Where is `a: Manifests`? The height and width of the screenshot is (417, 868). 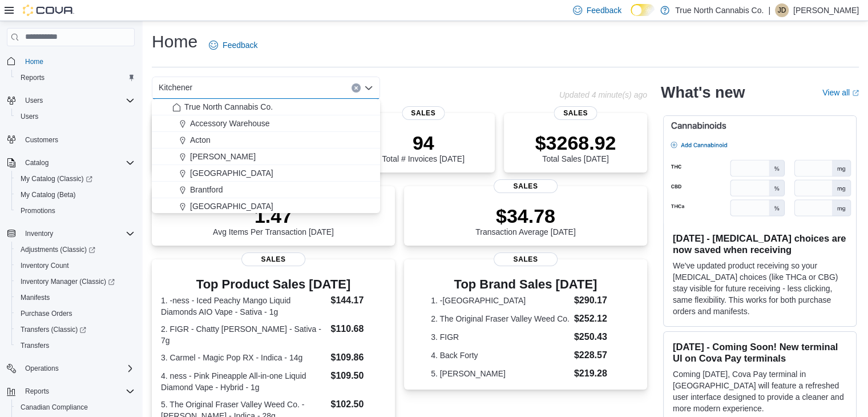 a: Manifests is located at coordinates (35, 298).